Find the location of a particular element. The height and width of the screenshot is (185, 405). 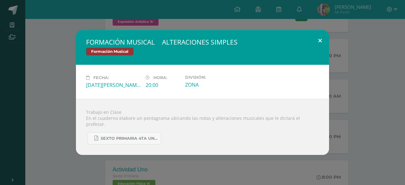

span: SEXTO PRIMARIA 4TA UNIDAD.pdf is located at coordinates (129, 138).